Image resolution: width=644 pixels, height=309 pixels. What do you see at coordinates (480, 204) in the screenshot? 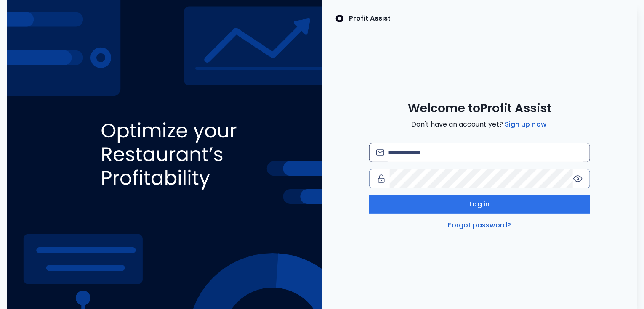
I see `span: Log in` at bounding box center [480, 204].